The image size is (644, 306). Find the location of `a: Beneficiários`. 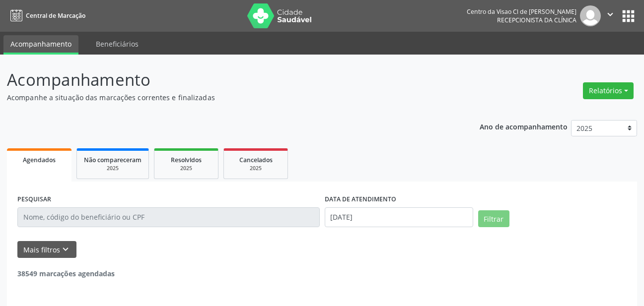

a: Beneficiários is located at coordinates (117, 44).